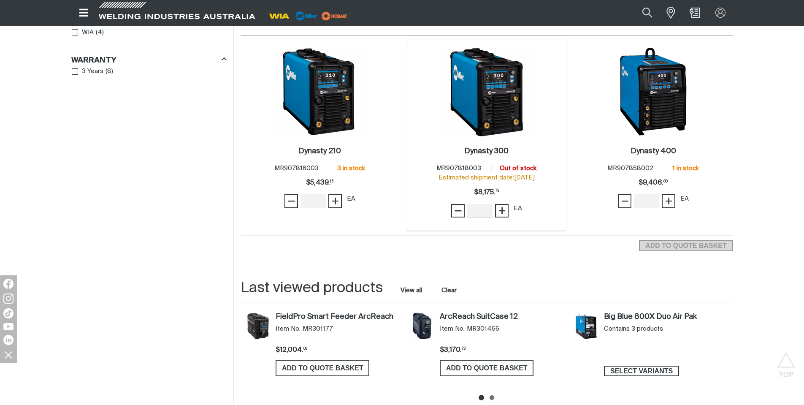  What do you see at coordinates (486, 151) in the screenshot?
I see `a: Dynasty 300` at bounding box center [486, 151].